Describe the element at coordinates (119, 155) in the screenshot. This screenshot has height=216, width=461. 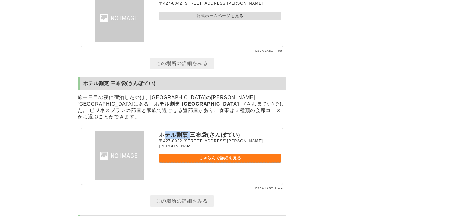
I see `img: ホテル割烹 三布袋(さんぽてい)` at that location.